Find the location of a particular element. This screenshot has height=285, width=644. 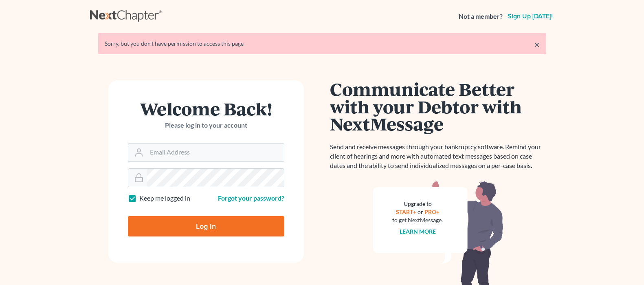

h1: Communicate Better with your Debtor with NextMessage is located at coordinates (438, 106).